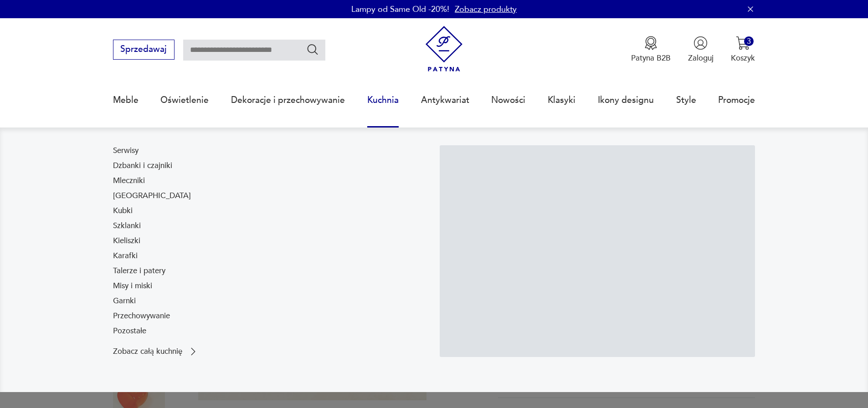  I want to click on button: Patyna B2B, so click(651, 50).